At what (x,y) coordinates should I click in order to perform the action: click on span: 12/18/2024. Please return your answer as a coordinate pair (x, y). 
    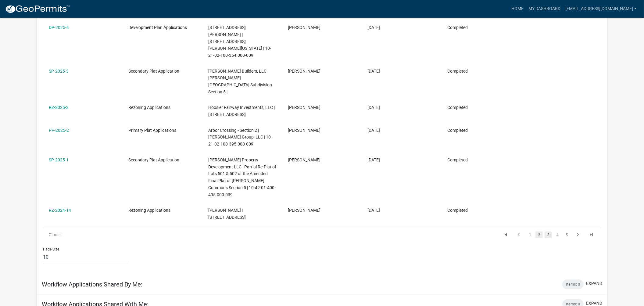
    Looking at the image, I should click on (374, 210).